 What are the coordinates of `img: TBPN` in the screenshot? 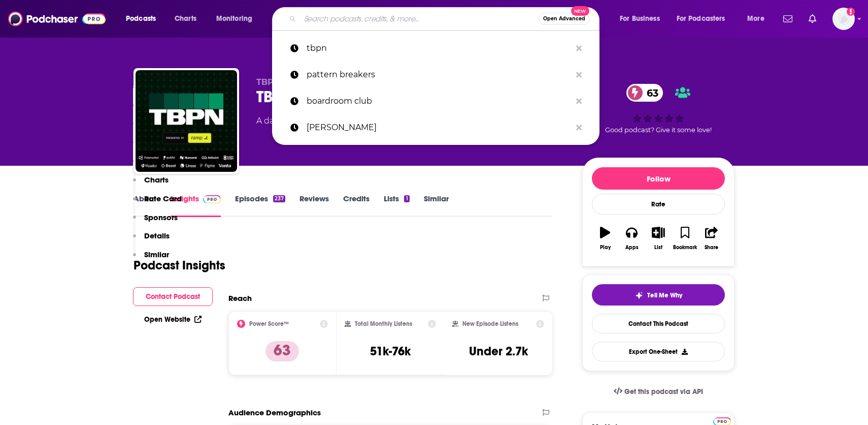 It's located at (186, 121).